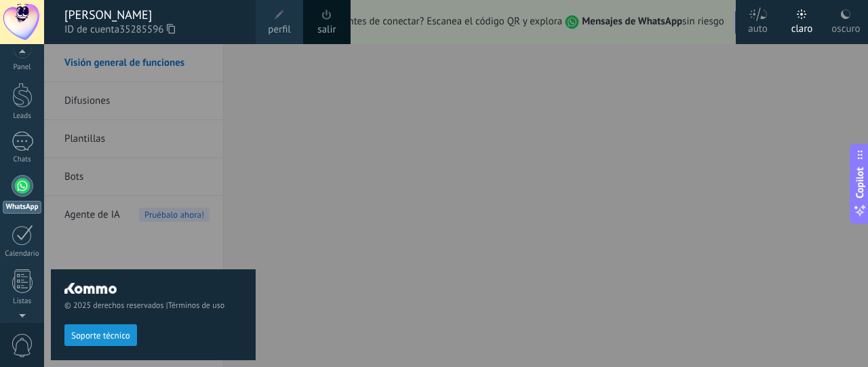  What do you see at coordinates (100, 336) in the screenshot?
I see `button: Soporte técnico` at bounding box center [100, 336].